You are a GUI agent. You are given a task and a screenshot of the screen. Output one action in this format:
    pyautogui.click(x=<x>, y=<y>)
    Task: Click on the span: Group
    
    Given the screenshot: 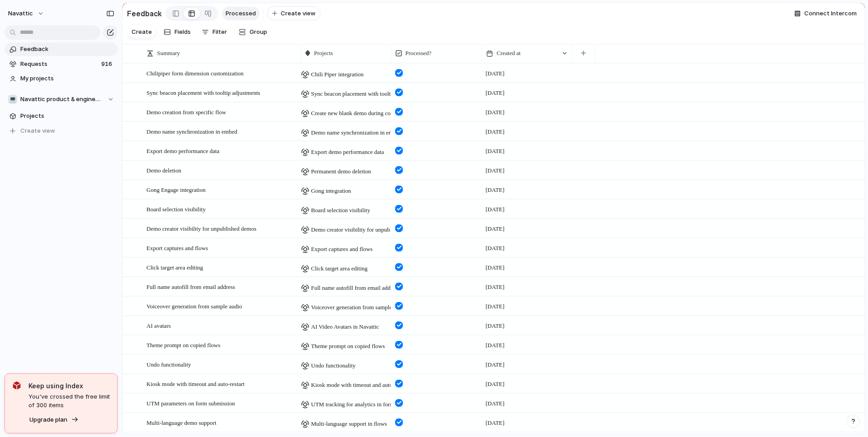 What is the action you would take?
    pyautogui.click(x=258, y=32)
    